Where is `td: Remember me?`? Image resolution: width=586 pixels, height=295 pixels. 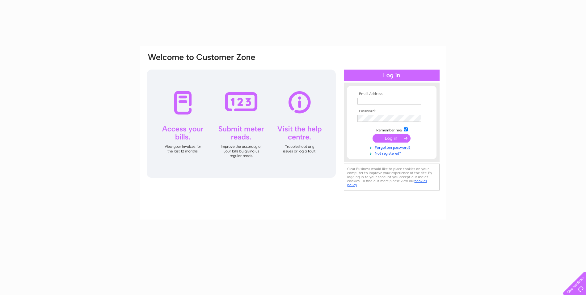 td: Remember me? is located at coordinates (392, 130).